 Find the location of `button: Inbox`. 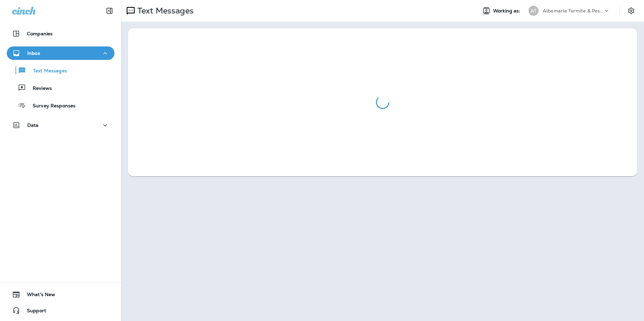

button: Inbox is located at coordinates (61, 53).